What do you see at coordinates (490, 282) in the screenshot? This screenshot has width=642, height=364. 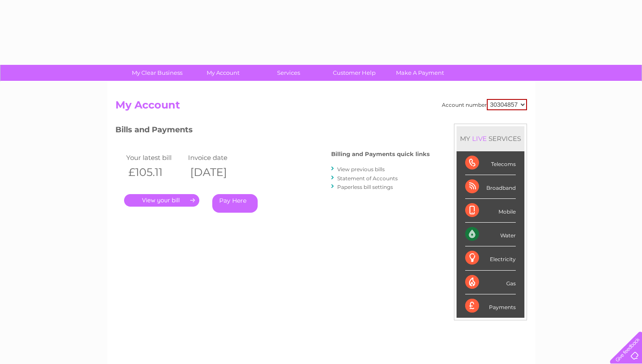 I see `div: Gas` at bounding box center [490, 282].